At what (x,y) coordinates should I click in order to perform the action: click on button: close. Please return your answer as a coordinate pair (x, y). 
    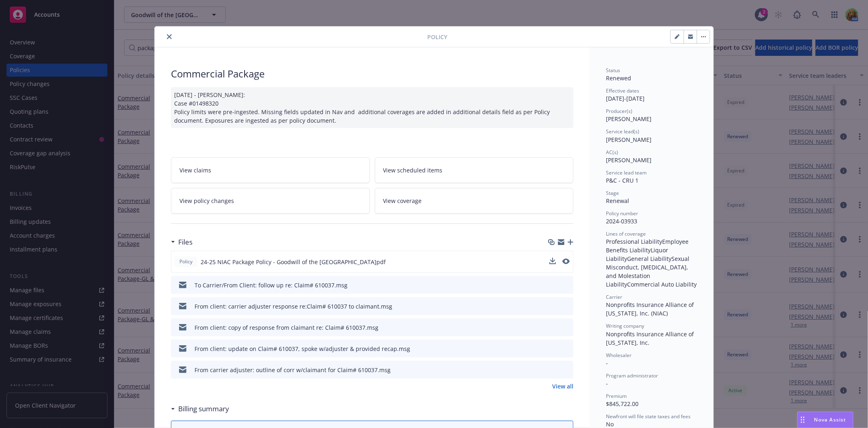
    Looking at the image, I should click on (169, 37).